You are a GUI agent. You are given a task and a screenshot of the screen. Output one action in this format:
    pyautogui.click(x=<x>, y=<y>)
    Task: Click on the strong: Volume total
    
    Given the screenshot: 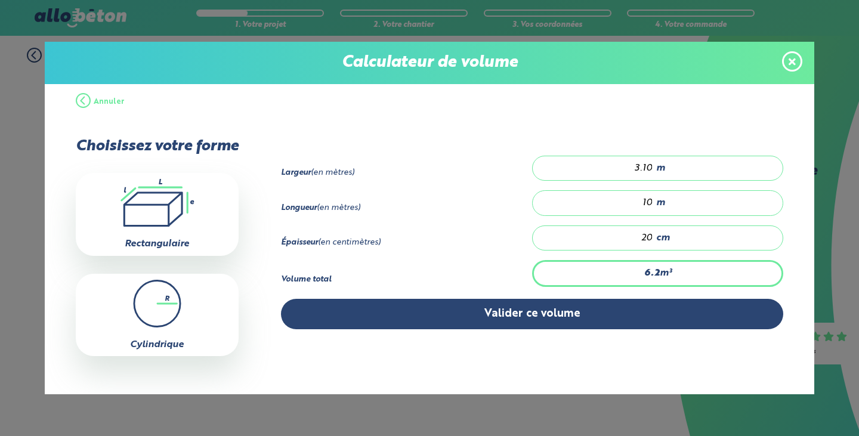 What is the action you would take?
    pyautogui.click(x=306, y=279)
    